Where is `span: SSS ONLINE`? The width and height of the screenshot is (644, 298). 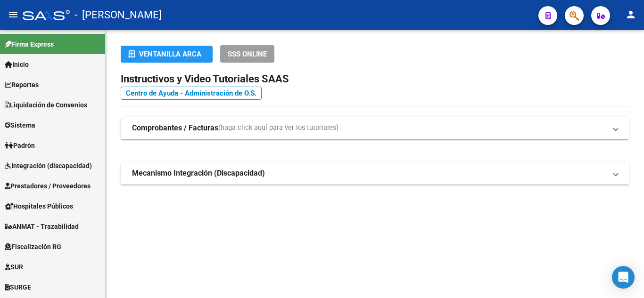 span: SSS ONLINE is located at coordinates (247, 54).